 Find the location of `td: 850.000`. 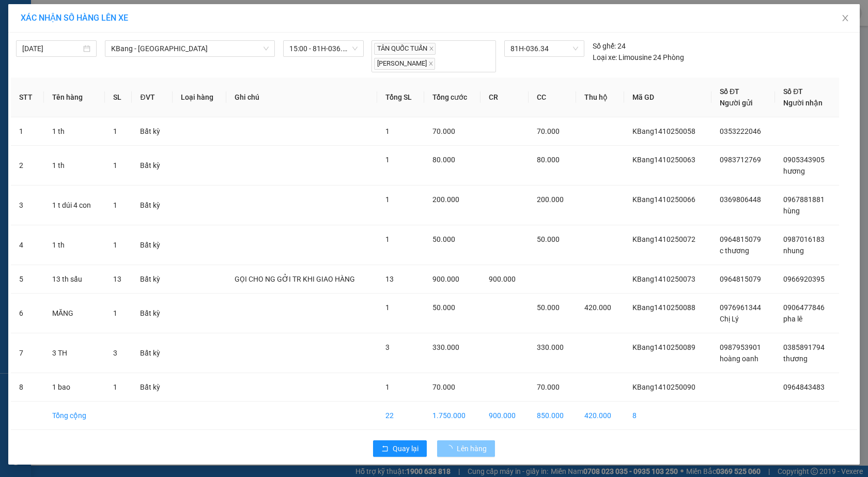

td: 850.000 is located at coordinates (552, 416).